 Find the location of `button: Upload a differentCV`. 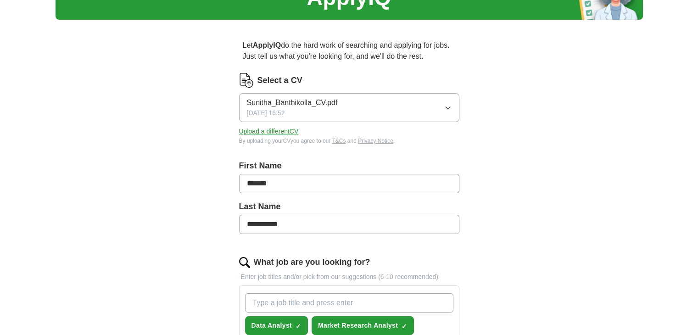

button: Upload a differentCV is located at coordinates (269, 131).